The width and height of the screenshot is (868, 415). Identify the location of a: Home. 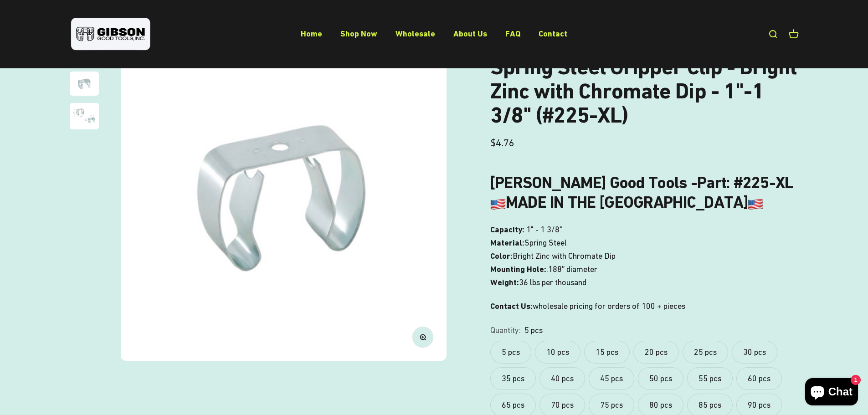
(311, 34).